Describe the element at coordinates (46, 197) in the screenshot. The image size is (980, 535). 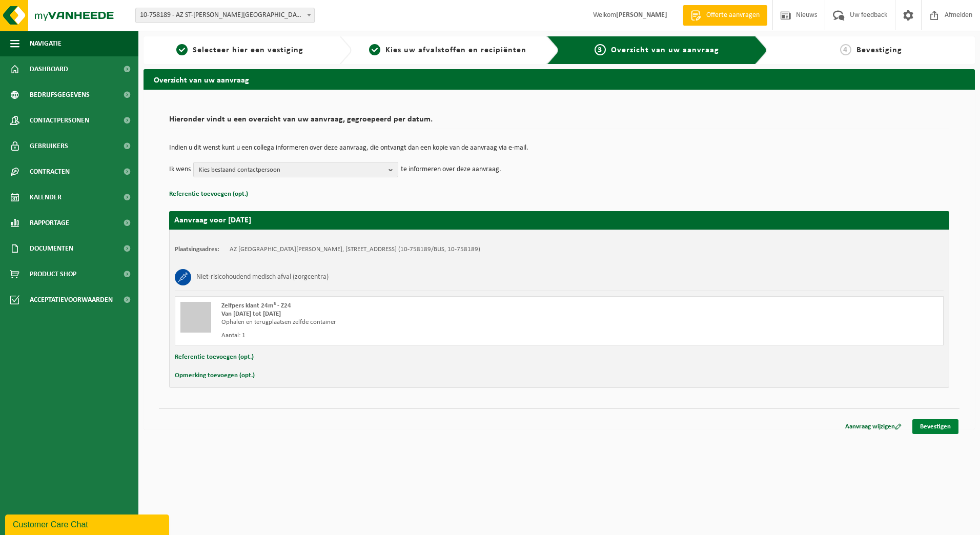
I see `span: Kalender` at that location.